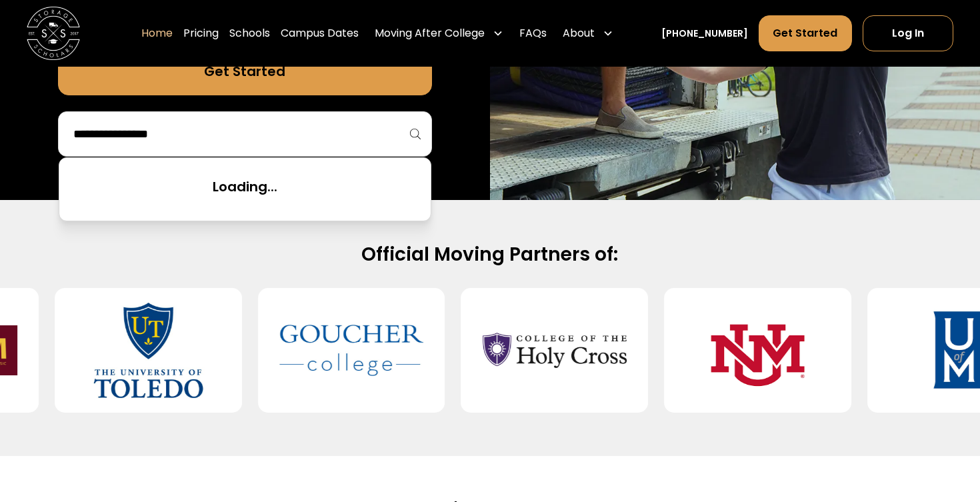 The height and width of the screenshot is (502, 980). What do you see at coordinates (532, 33) in the screenshot?
I see `a: FAQs` at bounding box center [532, 33].